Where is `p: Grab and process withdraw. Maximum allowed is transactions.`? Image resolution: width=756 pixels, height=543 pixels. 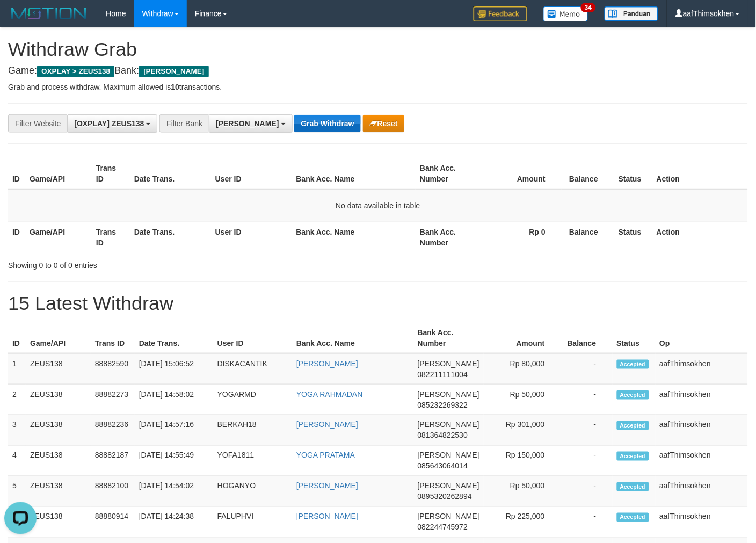
p: Grab and process withdraw. Maximum allowed is transactions. is located at coordinates (378, 87).